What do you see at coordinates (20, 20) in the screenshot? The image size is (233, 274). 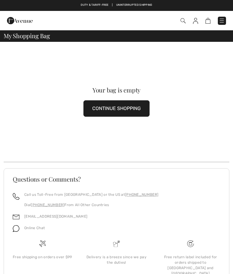 I see `a: 1ère Avenue` at bounding box center [20, 20].